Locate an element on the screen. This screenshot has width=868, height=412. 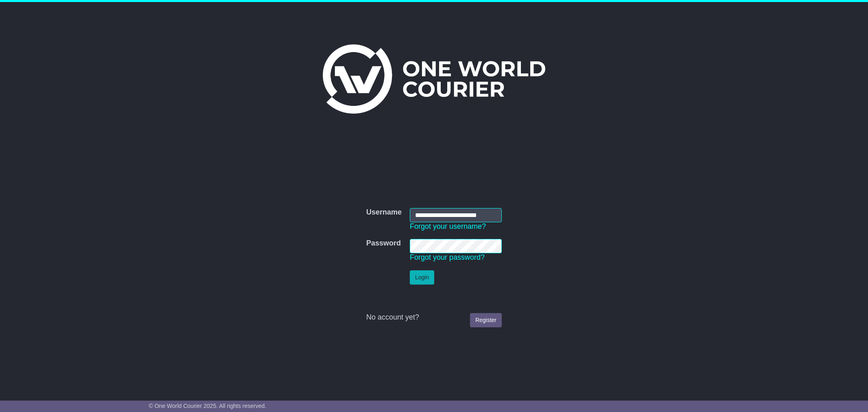
a: Forgot your password? is located at coordinates (447, 257).